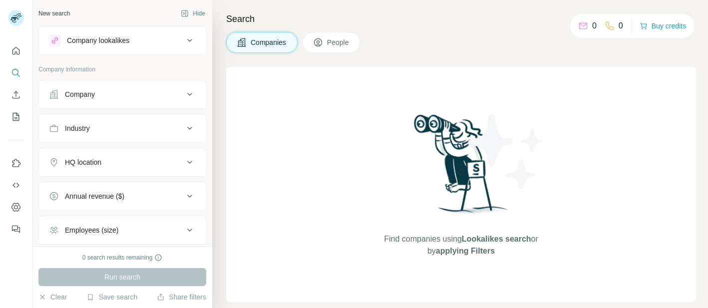 The image size is (708, 308). I want to click on button: Industry, so click(122, 128).